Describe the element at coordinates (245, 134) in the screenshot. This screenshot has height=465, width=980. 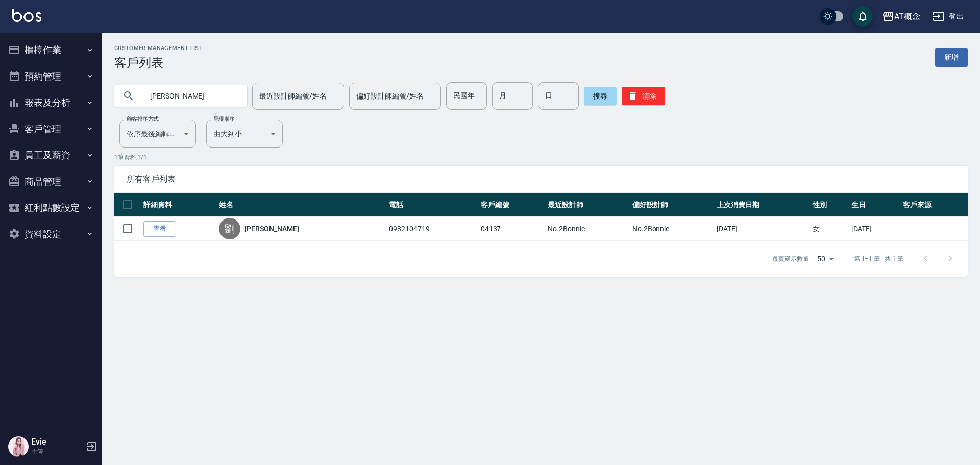
I see `div: 由大到小` at that location.